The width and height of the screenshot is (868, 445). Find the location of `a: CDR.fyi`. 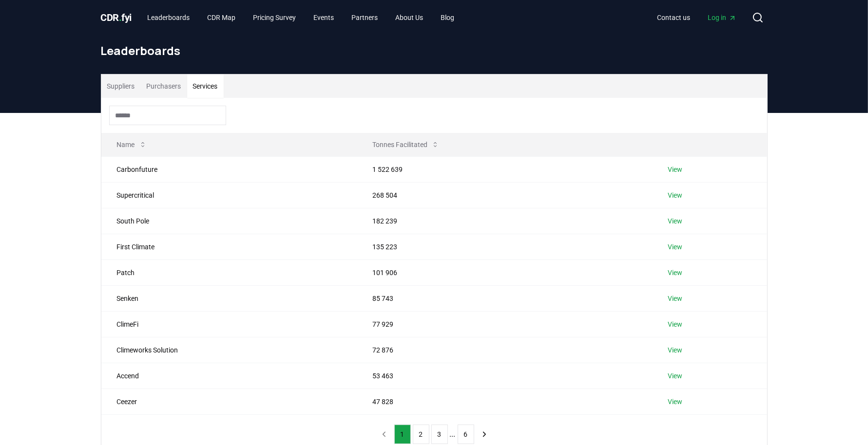

a: CDR.fyi is located at coordinates (117, 18).